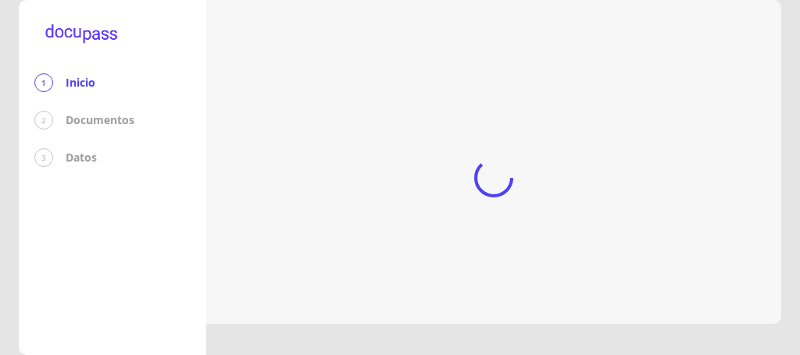  Describe the element at coordinates (44, 83) in the screenshot. I see `div: 1` at that location.